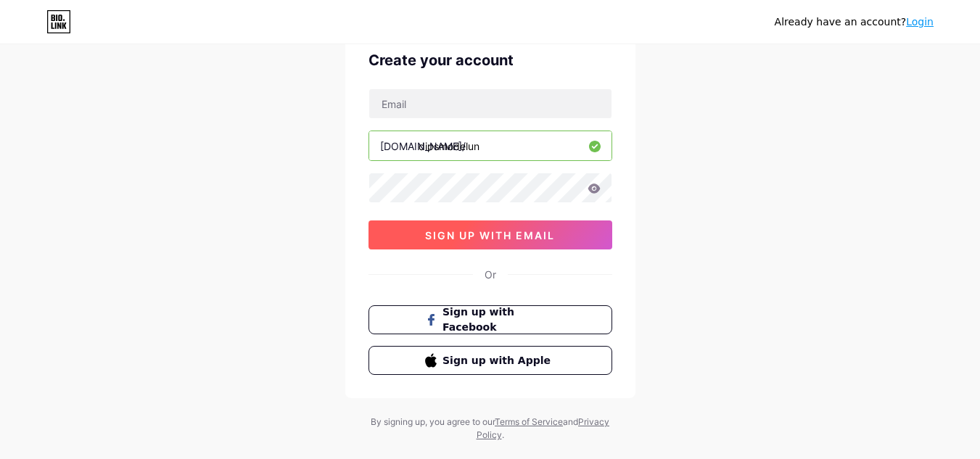 The image size is (980, 459). I want to click on div: Create your account, so click(490, 60).